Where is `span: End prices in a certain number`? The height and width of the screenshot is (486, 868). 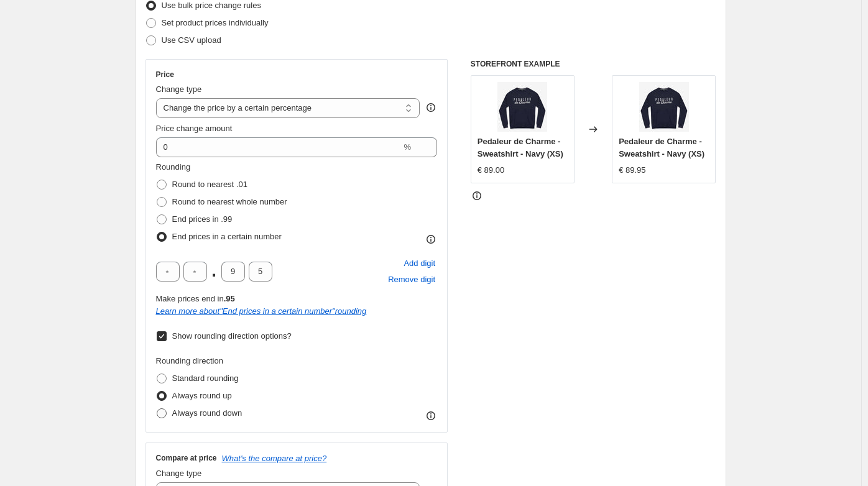 span: End prices in a certain number is located at coordinates (227, 236).